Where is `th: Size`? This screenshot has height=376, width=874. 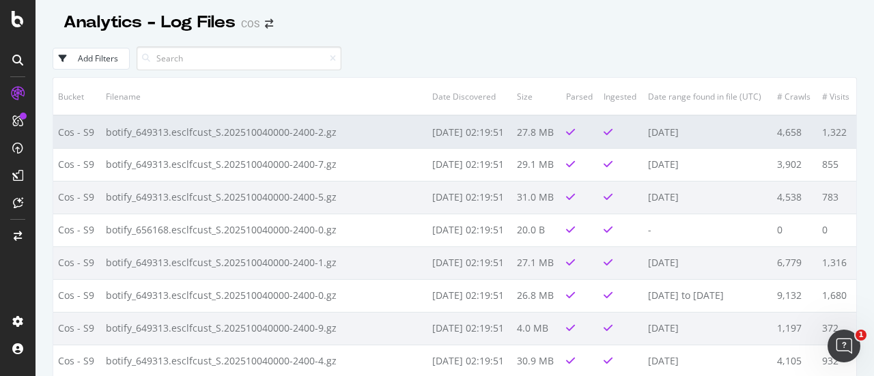 th: Size is located at coordinates (536, 96).